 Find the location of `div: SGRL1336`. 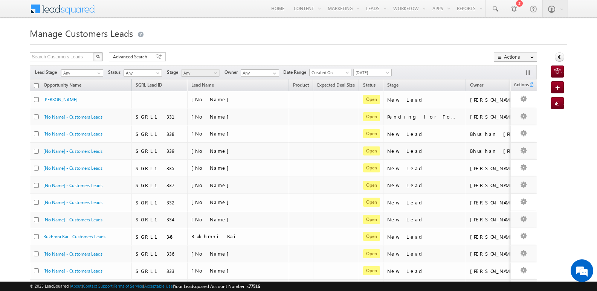

div: SGRL1336 is located at coordinates (160, 254).